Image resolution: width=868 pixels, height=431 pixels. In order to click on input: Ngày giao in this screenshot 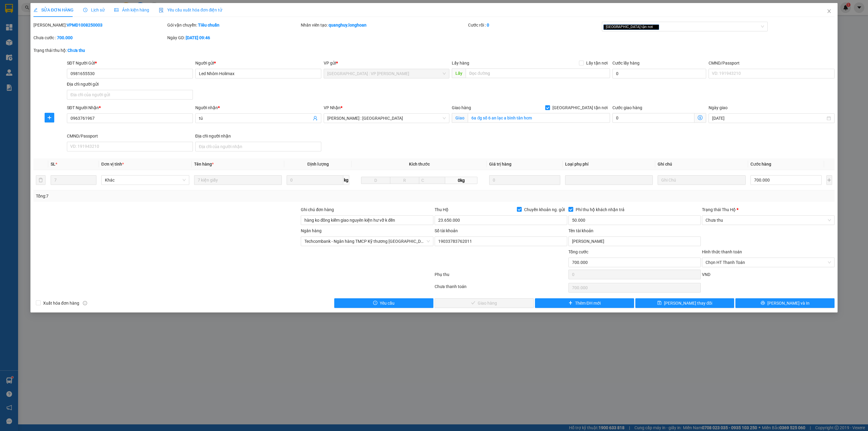, I will do `click(769, 118)`.